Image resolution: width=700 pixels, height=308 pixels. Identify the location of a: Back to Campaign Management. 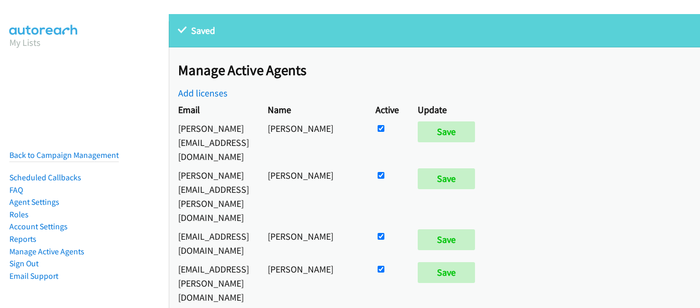
(64, 155).